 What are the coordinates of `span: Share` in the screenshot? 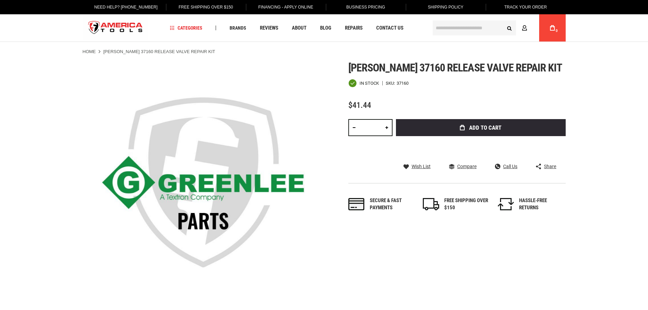 It's located at (550, 166).